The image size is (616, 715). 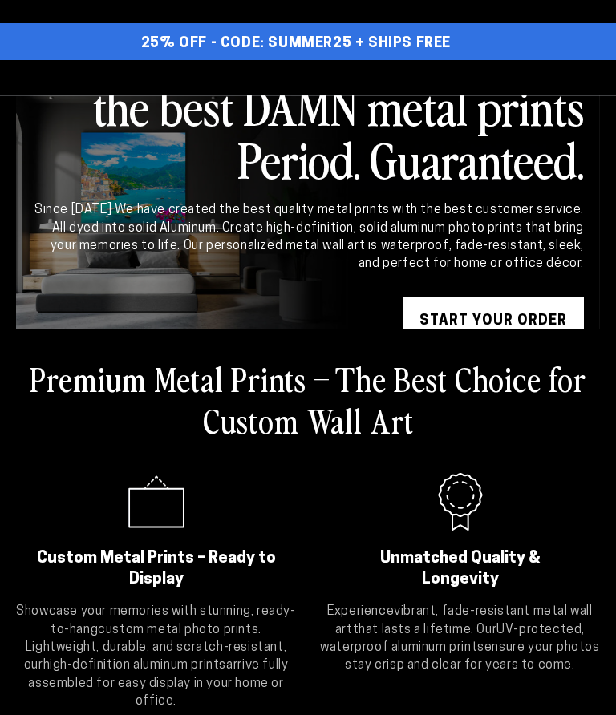 I want to click on summary: Menu, so click(x=24, y=78).